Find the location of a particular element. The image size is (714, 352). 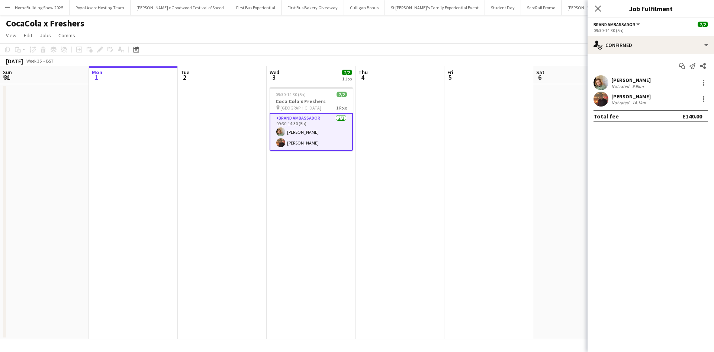

span: View is located at coordinates (11, 35).